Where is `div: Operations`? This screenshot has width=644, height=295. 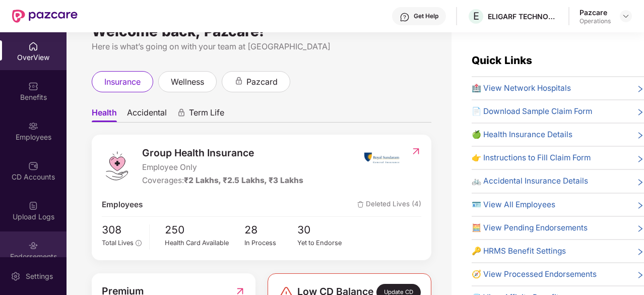
div: Operations is located at coordinates (595, 21).